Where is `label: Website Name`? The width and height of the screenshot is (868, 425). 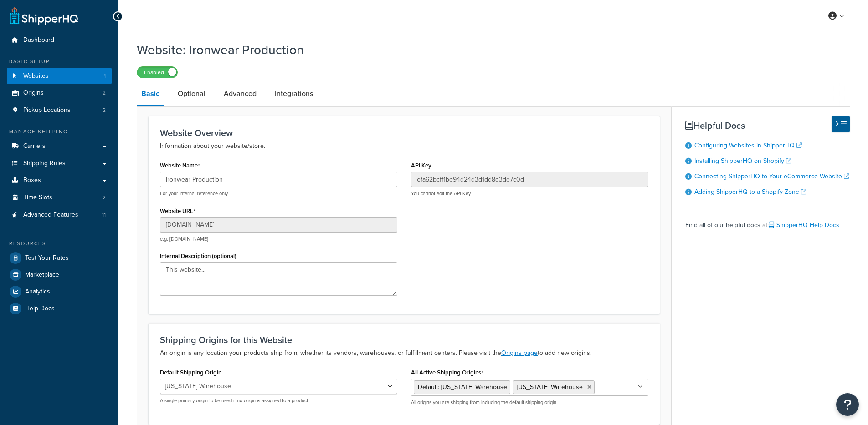
label: Website Name is located at coordinates (180, 166).